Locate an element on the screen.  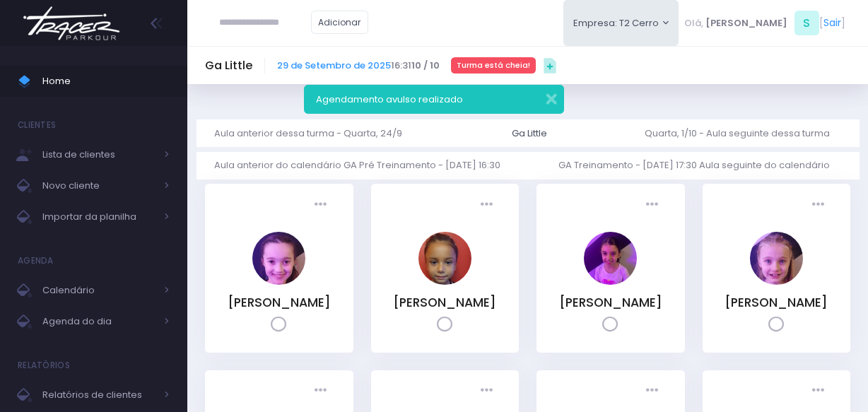
h4: Relatórios is located at coordinates (44, 365).